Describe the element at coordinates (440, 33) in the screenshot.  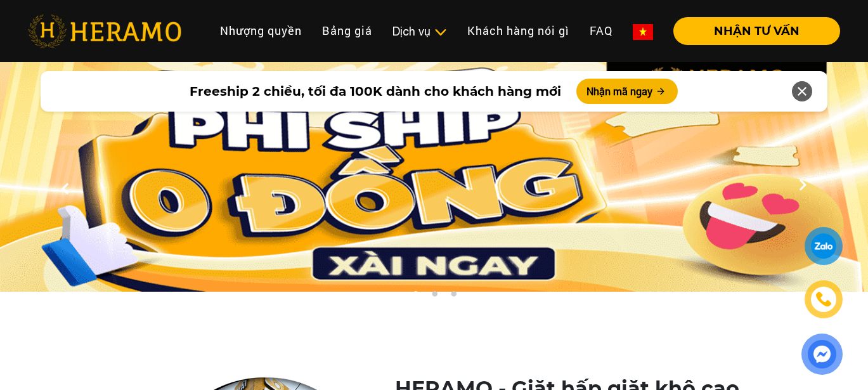
I see `img: subToggleIcon` at that location.